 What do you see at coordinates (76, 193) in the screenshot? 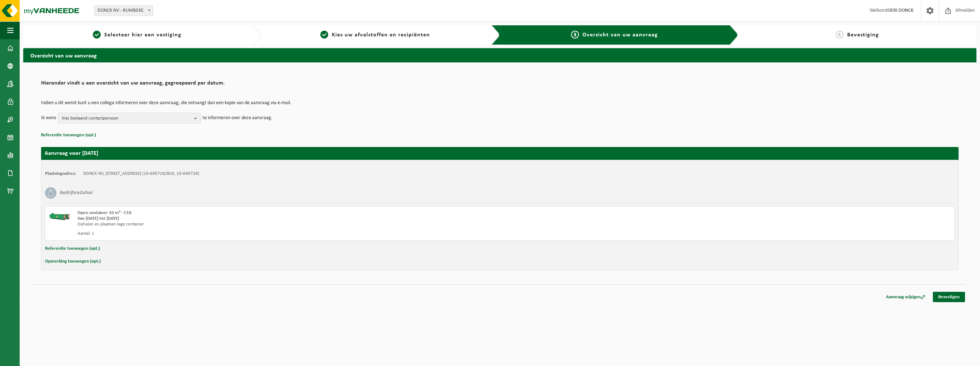
I see `h3: Bedrijfsrestafval` at bounding box center [76, 193].